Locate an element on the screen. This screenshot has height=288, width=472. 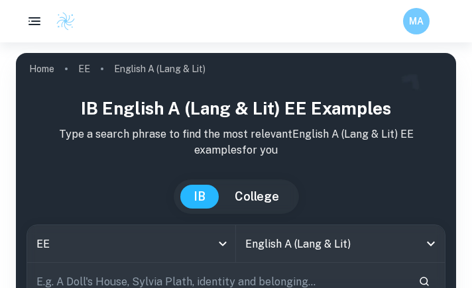
p: Type a search phrase to find the most relevant English A (Lang & Lit) EE examples for you is located at coordinates (236, 142).